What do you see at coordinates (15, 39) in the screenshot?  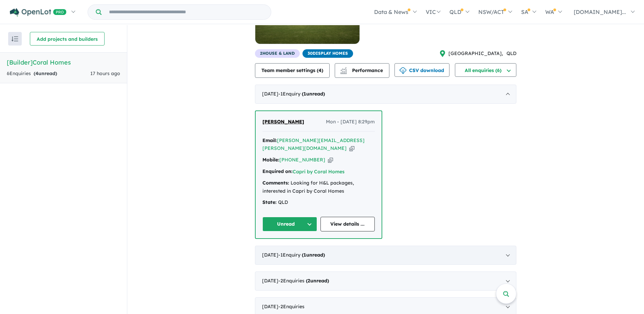 I see `img: sort.svg` at bounding box center [15, 39].